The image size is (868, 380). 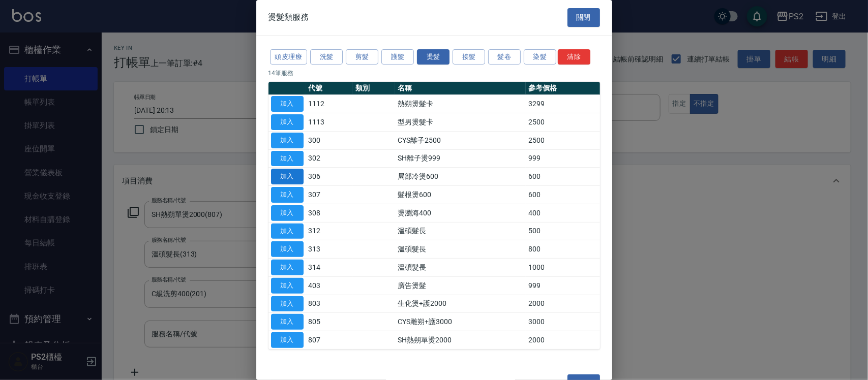 I want to click on td: 400, so click(x=562, y=213).